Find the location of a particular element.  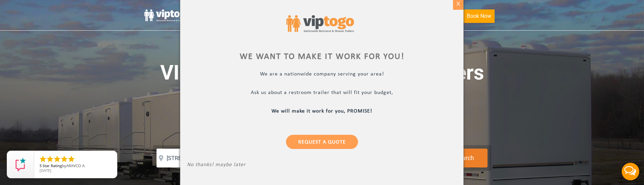

span: by is located at coordinates (75, 166).